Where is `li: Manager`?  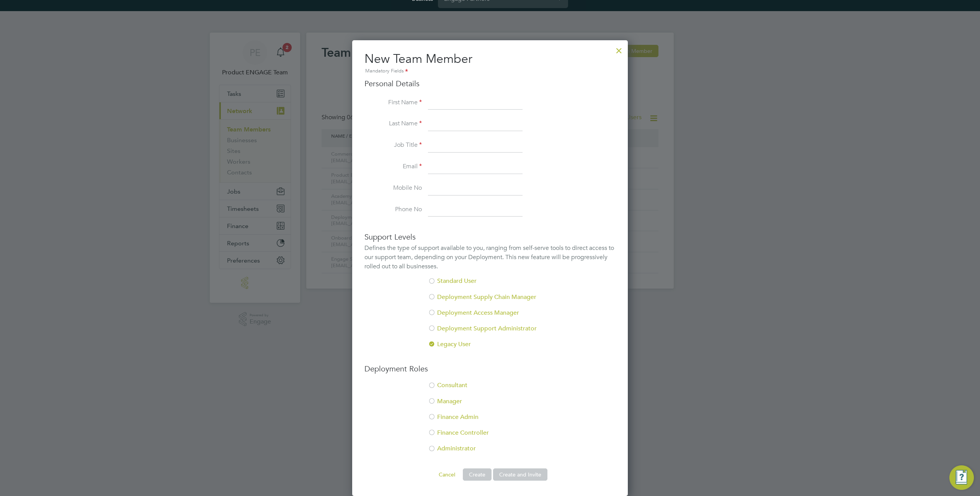 li: Manager is located at coordinates (490, 405).